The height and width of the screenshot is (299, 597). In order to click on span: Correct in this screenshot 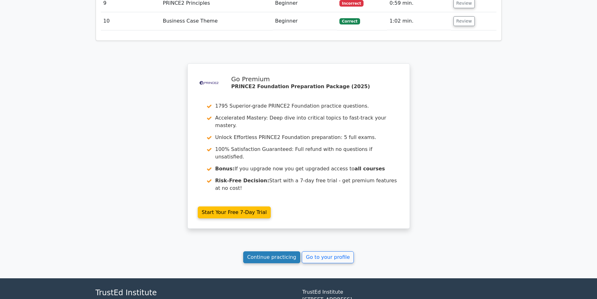, I will do `click(349, 21)`.